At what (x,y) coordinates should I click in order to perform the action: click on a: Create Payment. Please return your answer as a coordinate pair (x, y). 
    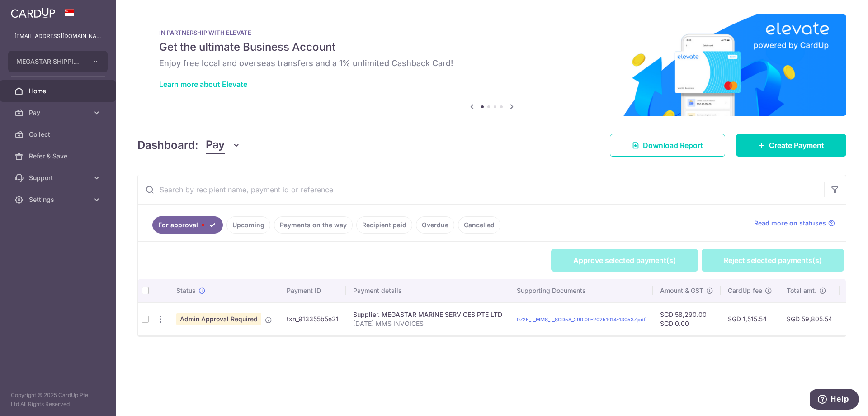
    Looking at the image, I should click on (791, 145).